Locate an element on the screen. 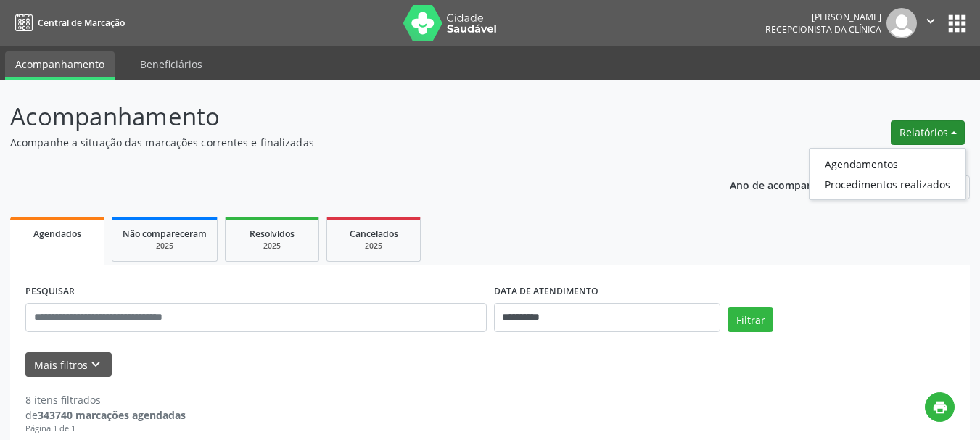  button: apps is located at coordinates (956, 23).